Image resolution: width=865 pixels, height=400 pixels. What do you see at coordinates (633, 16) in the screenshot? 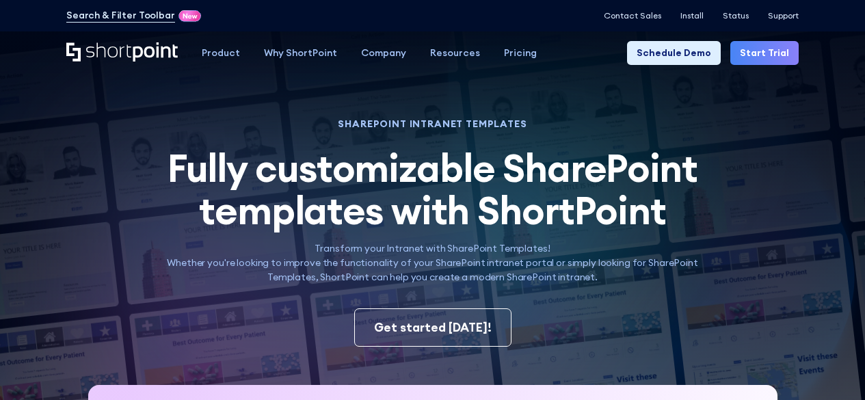
I see `p: Contact Sales` at bounding box center [633, 16].